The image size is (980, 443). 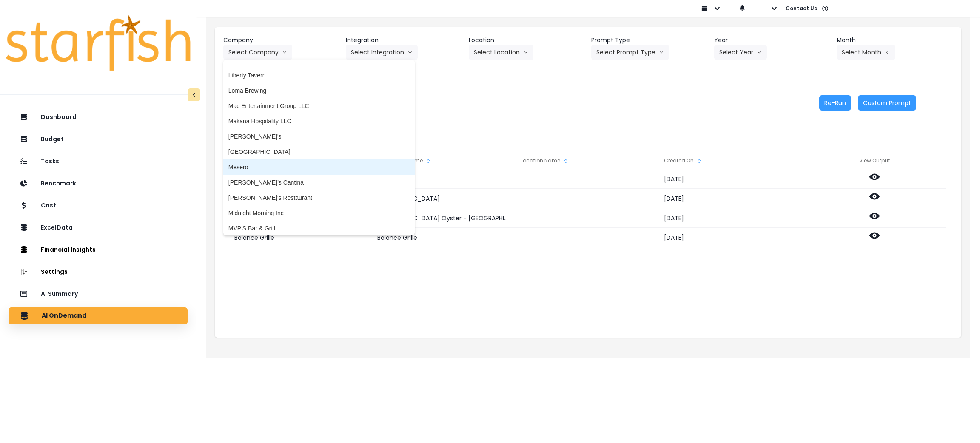 I want to click on p: Dashboard, so click(x=58, y=117).